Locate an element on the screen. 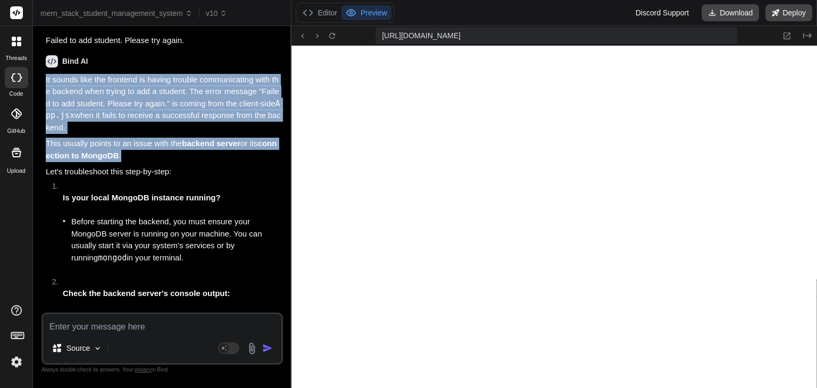 The width and height of the screenshot is (817, 388). div: Discord Support is located at coordinates (662, 13).